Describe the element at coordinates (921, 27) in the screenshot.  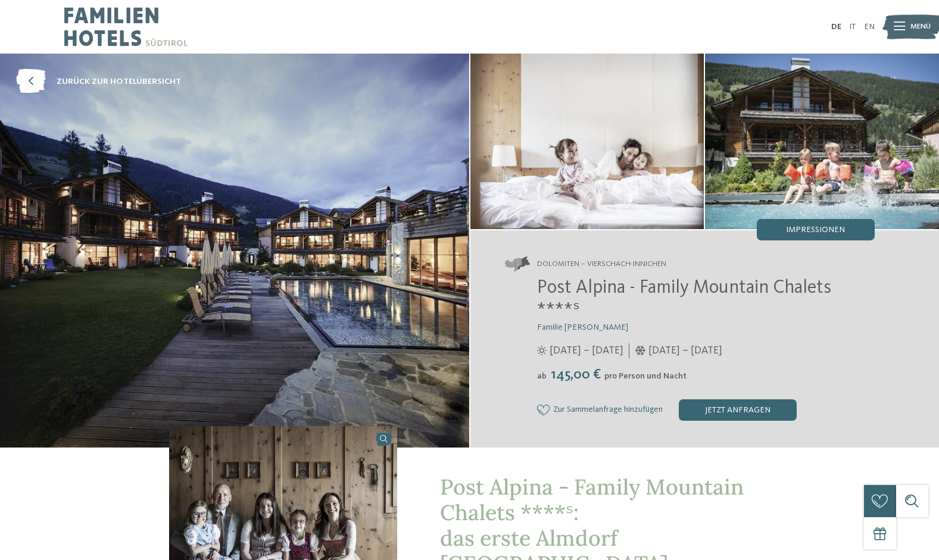
I see `span: Menü` at that location.